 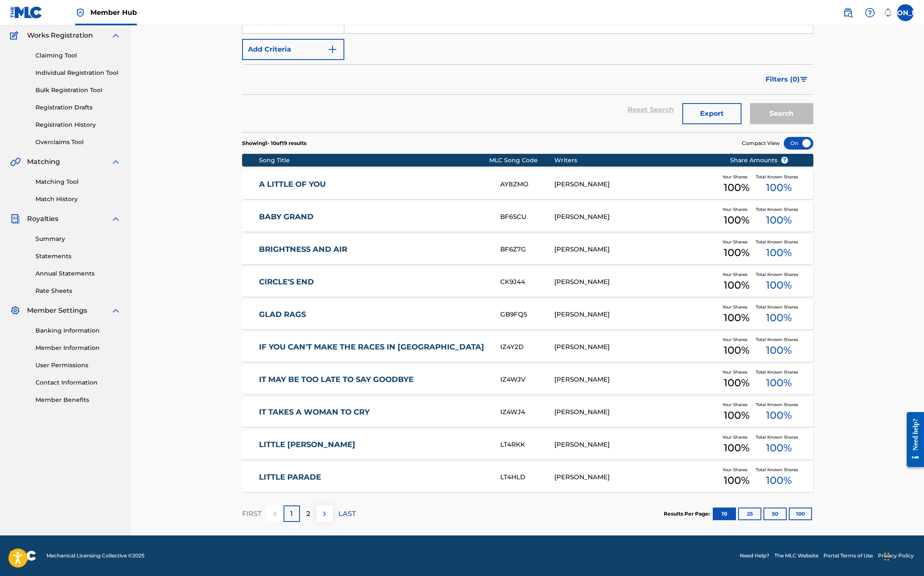 What do you see at coordinates (78, 181) in the screenshot?
I see `a: Matching Tool` at bounding box center [78, 181].